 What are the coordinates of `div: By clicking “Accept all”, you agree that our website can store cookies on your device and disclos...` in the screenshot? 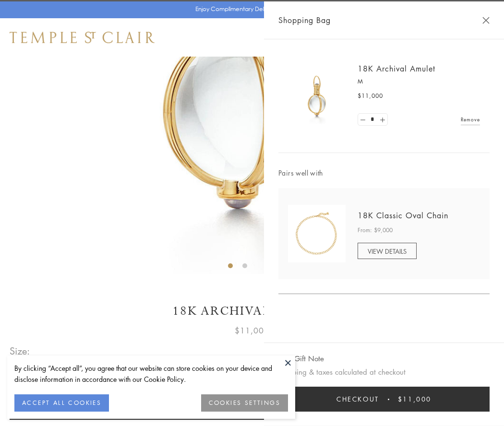 It's located at (151, 374).